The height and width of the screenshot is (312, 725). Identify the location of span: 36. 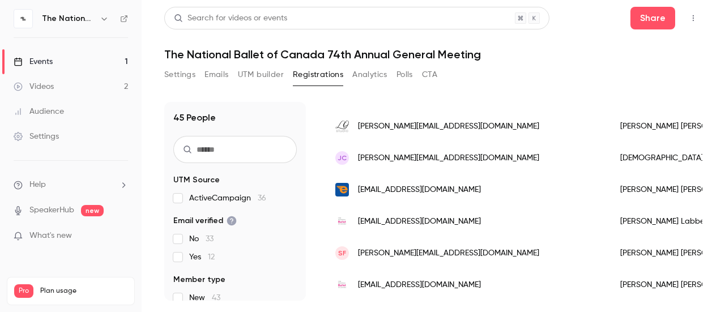
(262, 198).